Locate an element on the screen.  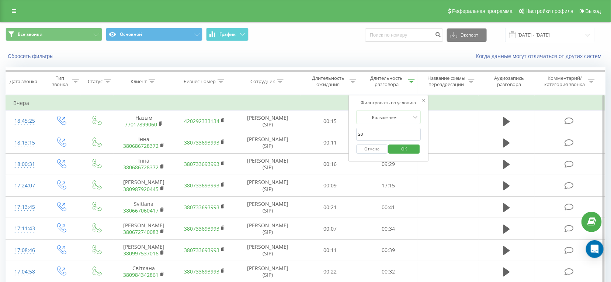
a: 380997537016 is located at coordinates (141, 253).